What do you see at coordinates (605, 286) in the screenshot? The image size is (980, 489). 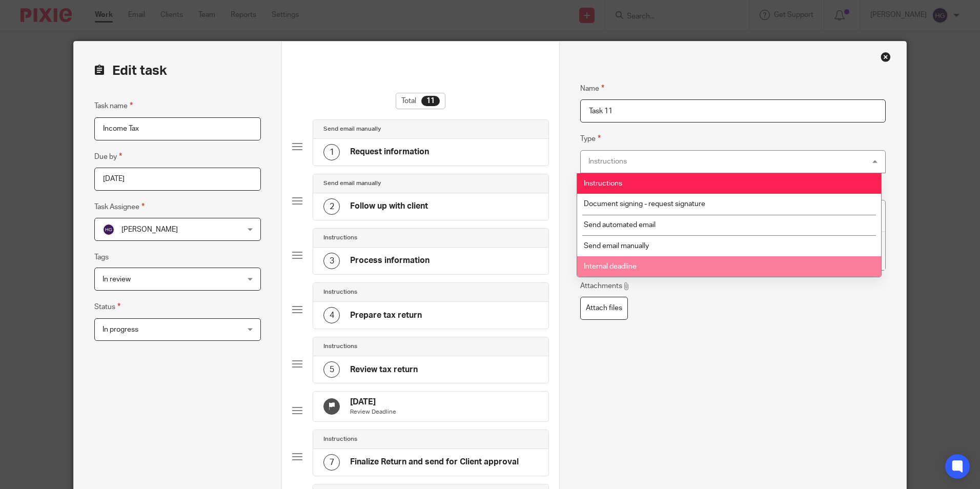 I see `p: Attachments` at bounding box center [605, 286].